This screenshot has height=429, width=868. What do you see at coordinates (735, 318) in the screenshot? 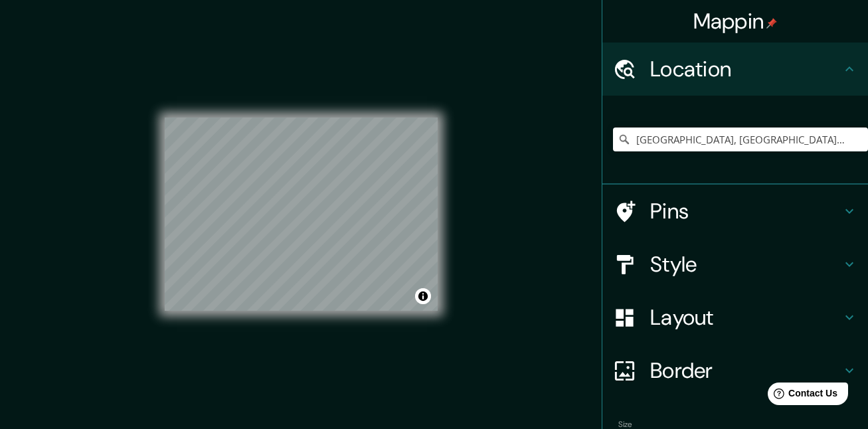
I see `div: Layout` at bounding box center [735, 318].